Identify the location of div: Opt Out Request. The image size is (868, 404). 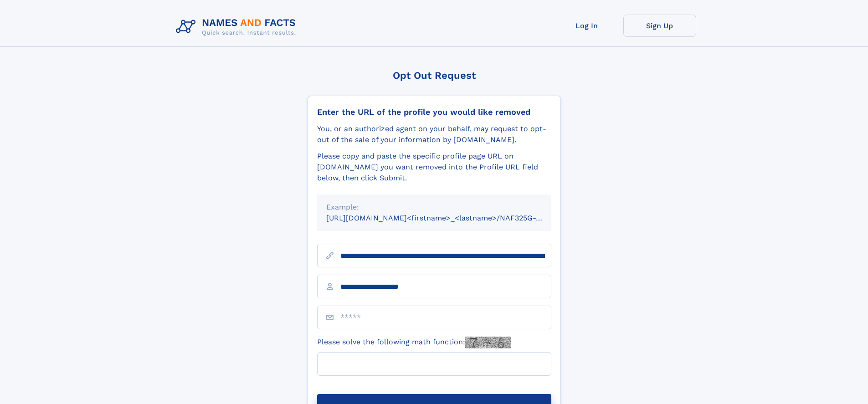
(434, 75).